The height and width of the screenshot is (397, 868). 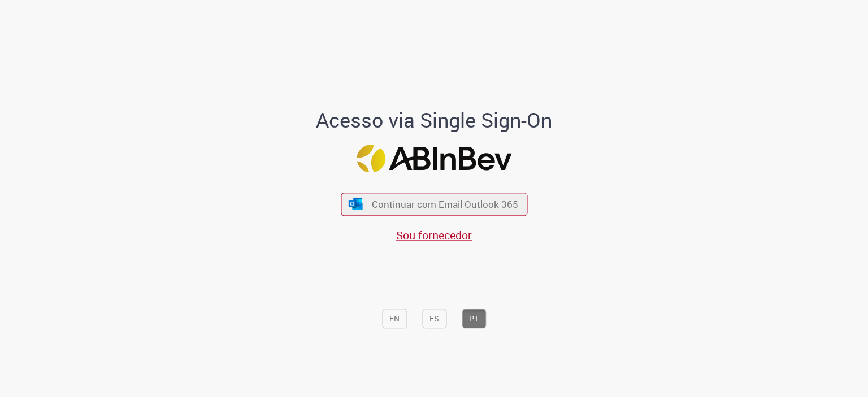 What do you see at coordinates (434, 120) in the screenshot?
I see `h1: Acesso via Single Sign-On` at bounding box center [434, 120].